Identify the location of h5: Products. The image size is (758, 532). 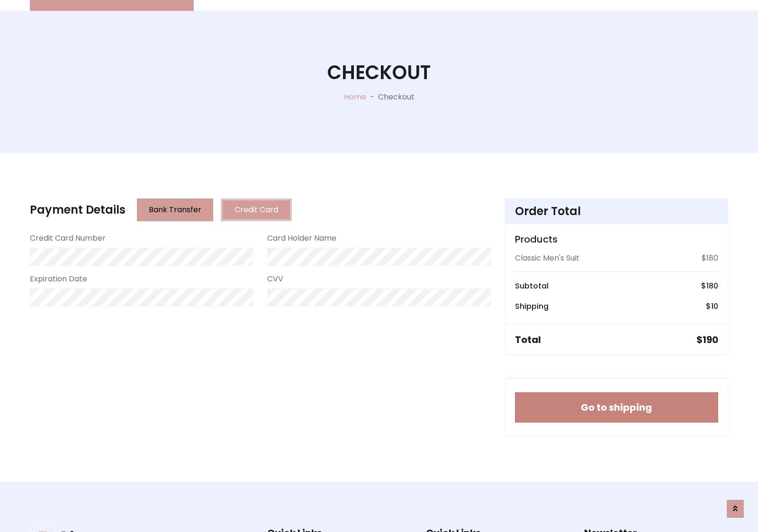
(616, 239).